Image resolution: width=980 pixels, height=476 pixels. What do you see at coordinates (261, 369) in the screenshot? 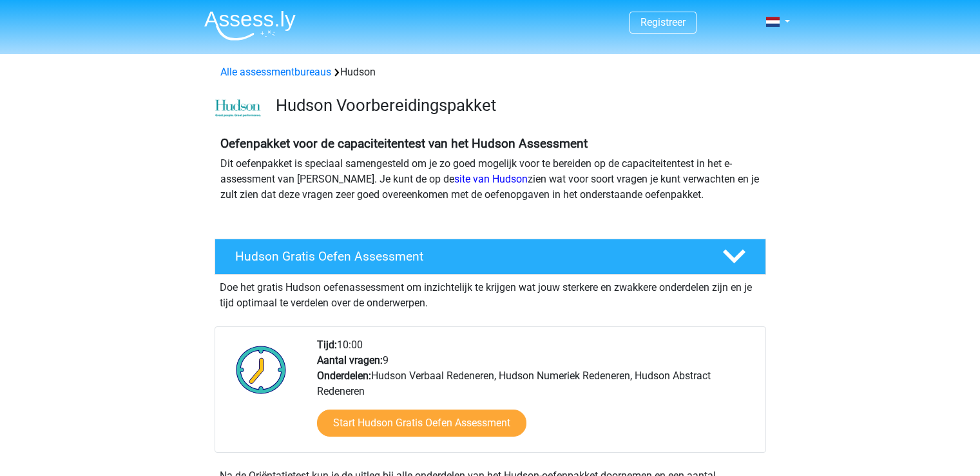
I see `img: Klok` at bounding box center [261, 369].